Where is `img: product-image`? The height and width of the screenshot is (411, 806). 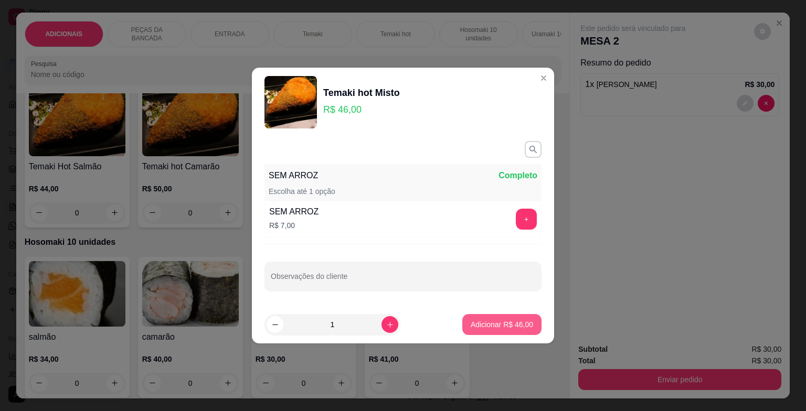 img: product-image is located at coordinates (291, 102).